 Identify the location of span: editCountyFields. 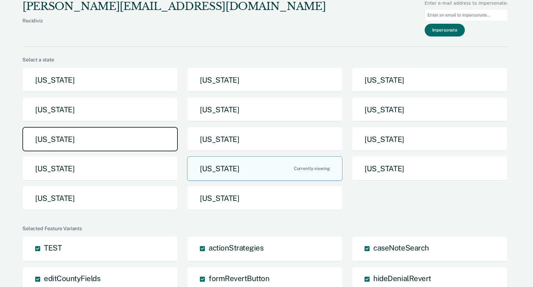
(72, 278).